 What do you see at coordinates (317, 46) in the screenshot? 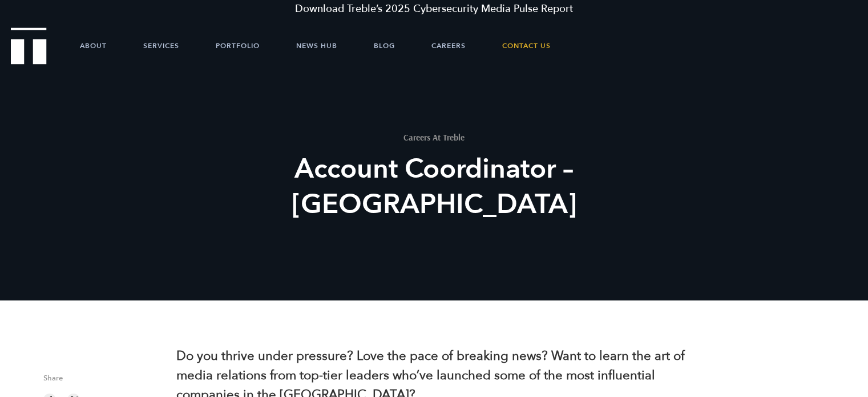
I see `a: News Hub` at bounding box center [317, 46].